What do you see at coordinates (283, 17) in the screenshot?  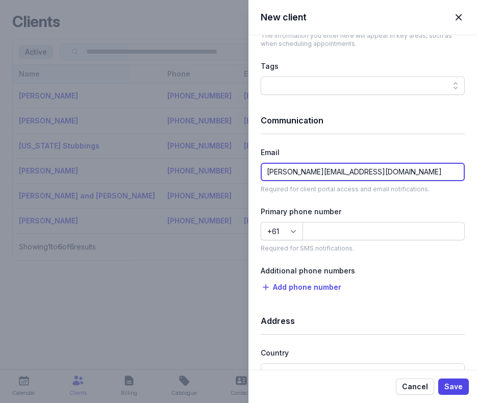 I see `h2: New client` at bounding box center [283, 17].